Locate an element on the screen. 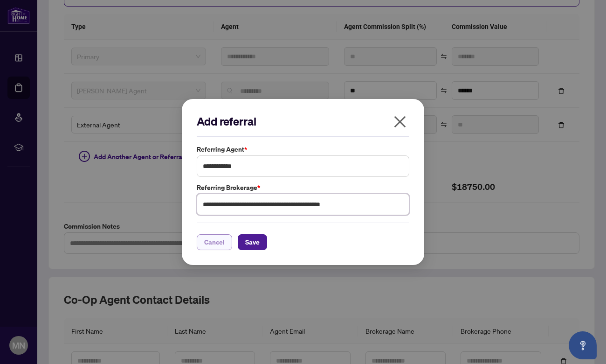 This screenshot has height=364, width=606. span: Save is located at coordinates (252, 242).